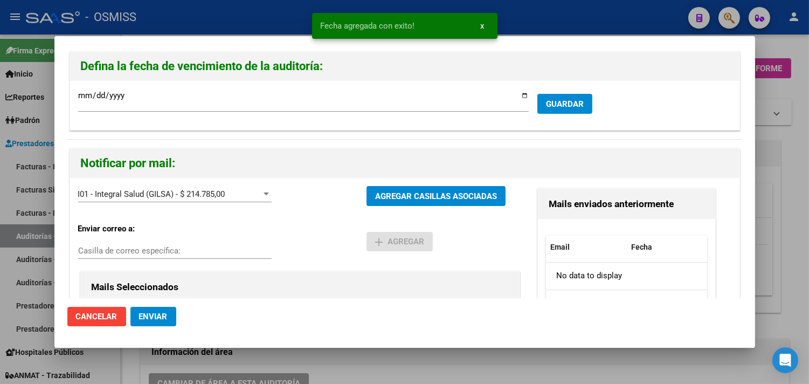  I want to click on span: Enviar, so click(153, 316).